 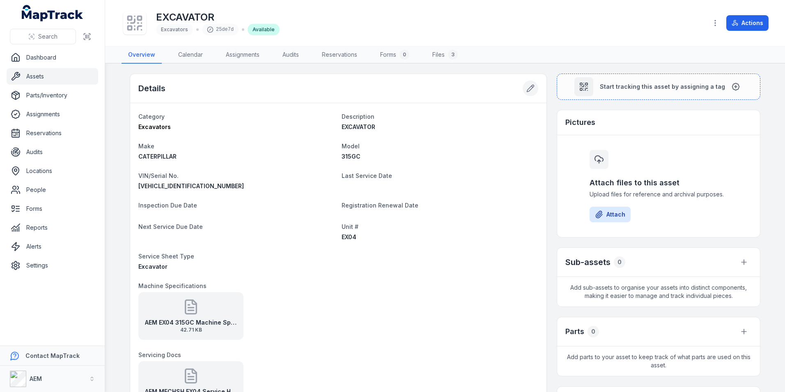 I want to click on a: Alerts, so click(x=52, y=246).